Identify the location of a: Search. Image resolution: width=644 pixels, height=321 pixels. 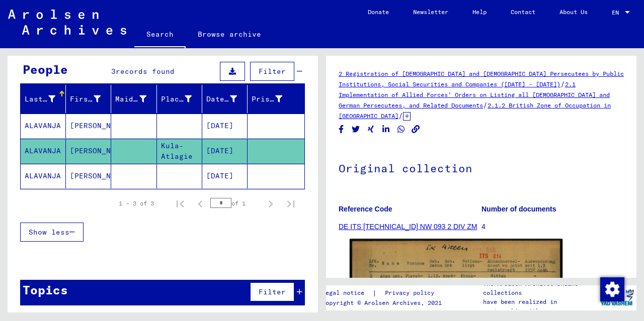
(160, 35).